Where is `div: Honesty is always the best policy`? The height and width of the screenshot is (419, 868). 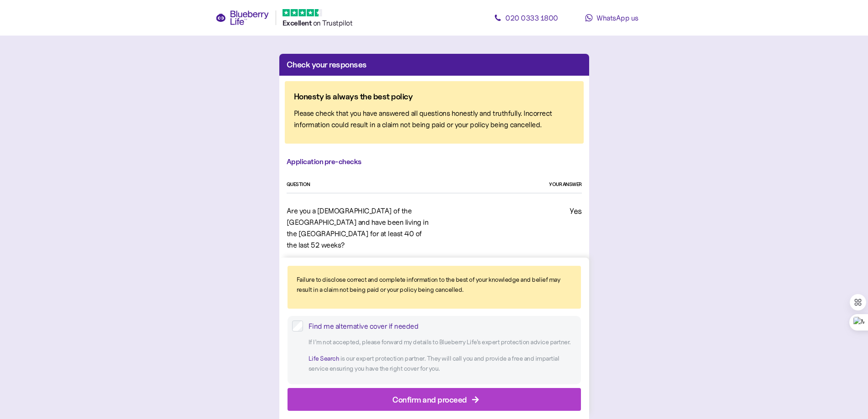
div: Honesty is always the best policy is located at coordinates (434, 97).